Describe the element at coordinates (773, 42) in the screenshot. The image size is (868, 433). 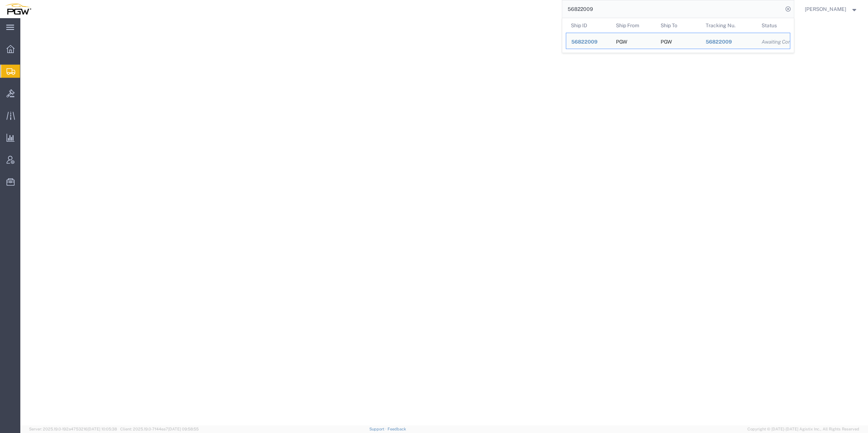
I see `div: Awaiting Confirmation` at that location.